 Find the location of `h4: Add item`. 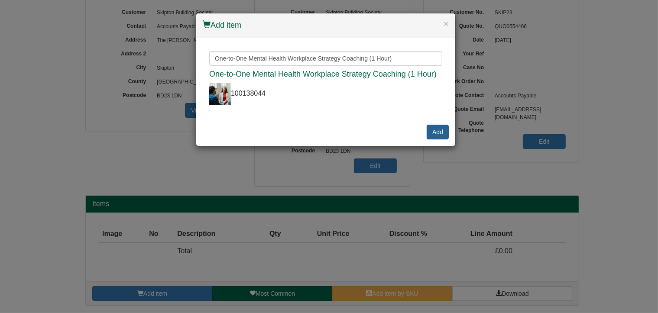

h4: Add item is located at coordinates (326, 26).